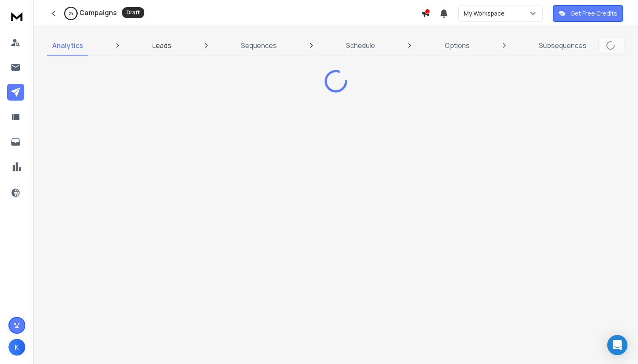 Image resolution: width=638 pixels, height=364 pixels. What do you see at coordinates (258, 45) in the screenshot?
I see `p: Sequences` at bounding box center [258, 45].